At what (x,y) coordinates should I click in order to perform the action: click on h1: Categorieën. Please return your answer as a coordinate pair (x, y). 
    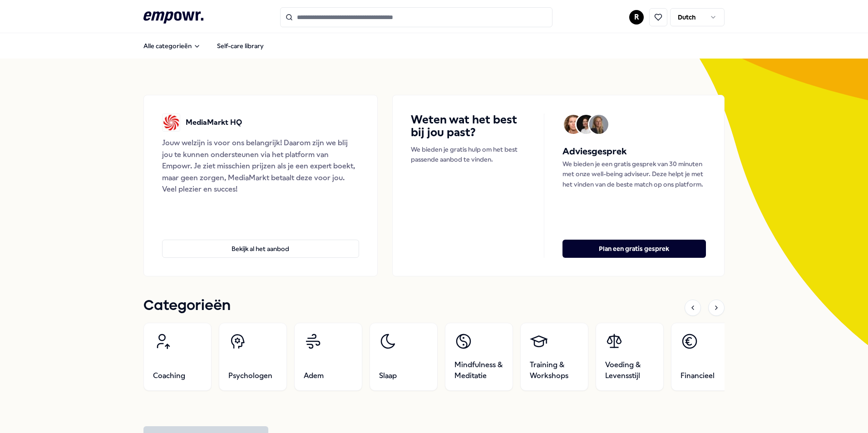
    Looking at the image, I should click on (187, 306).